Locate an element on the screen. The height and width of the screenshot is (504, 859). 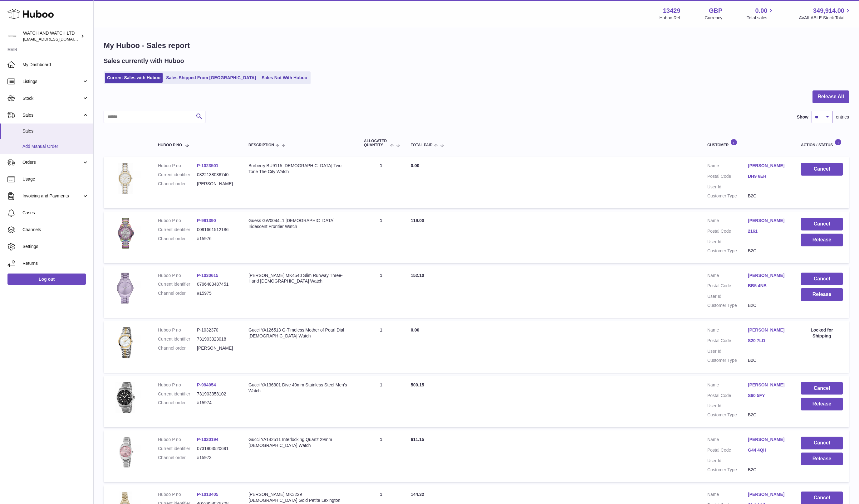
dd: 731903323018 is located at coordinates (216, 339).